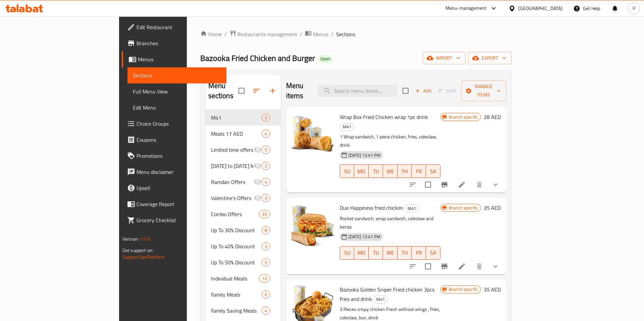  Describe the element at coordinates (376, 253) in the screenshot. I see `button: TU` at that location.